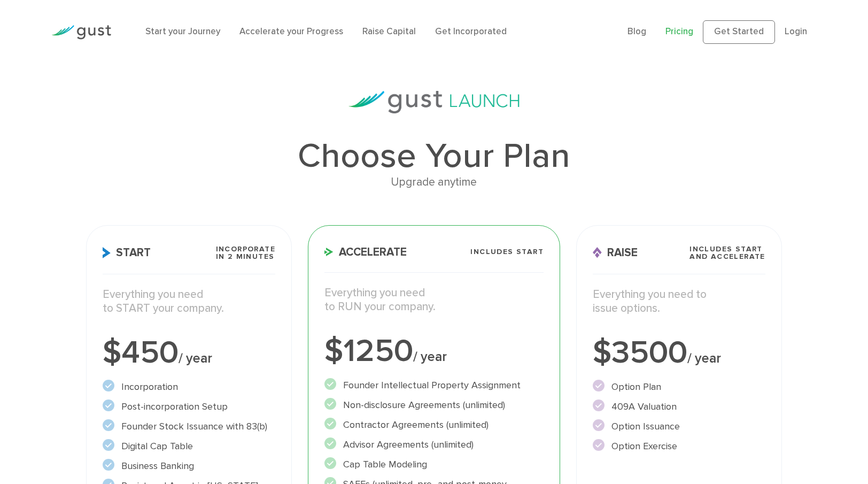  I want to click on a: Get Started, so click(739, 32).